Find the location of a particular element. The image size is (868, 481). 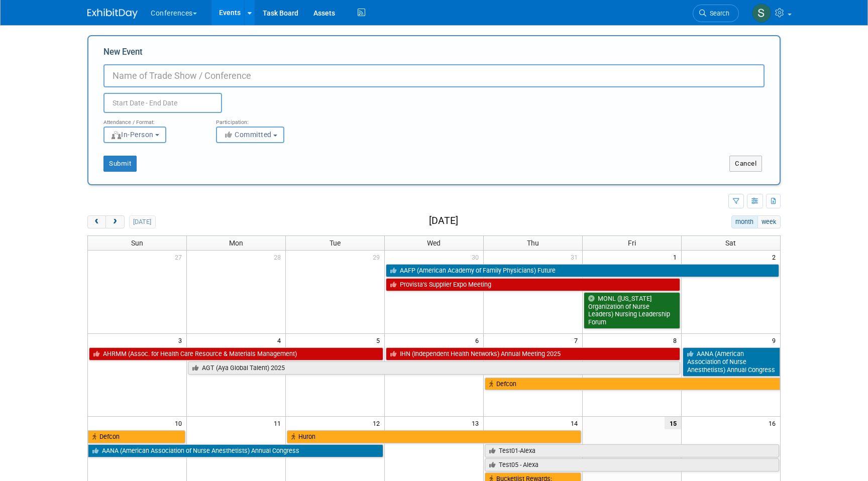

span: Sat is located at coordinates (730, 243).